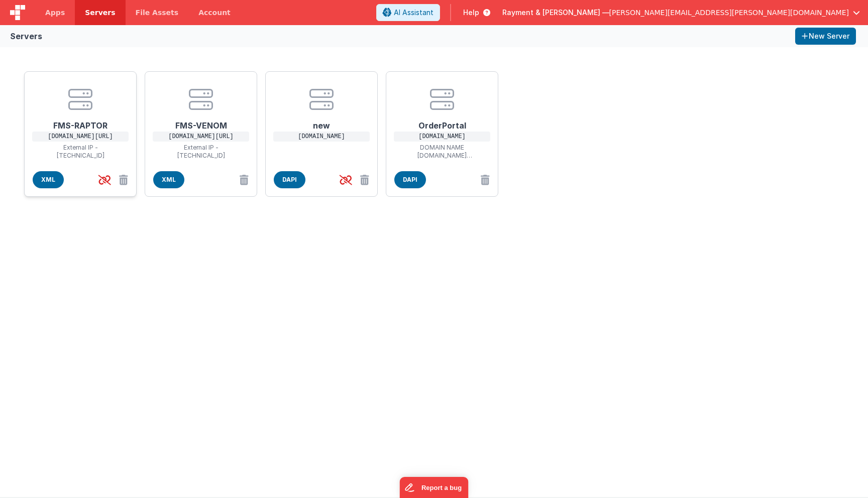 The height and width of the screenshot is (498, 868). Describe the element at coordinates (408, 13) in the screenshot. I see `button: AI Assistant` at that location.